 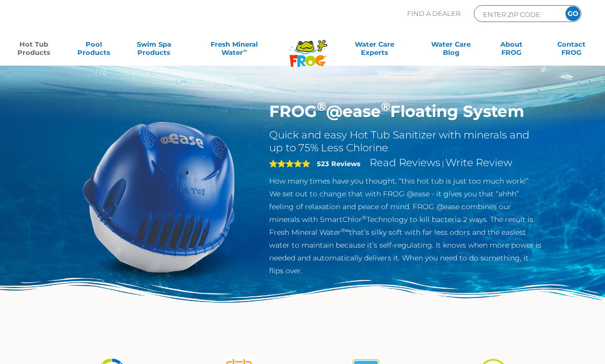 What do you see at coordinates (511, 50) in the screenshot?
I see `a: AboutFROG` at bounding box center [511, 50].